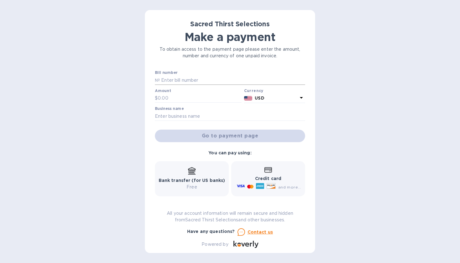 The width and height of the screenshot is (460, 263). I want to click on b: Credit card, so click(268, 179).